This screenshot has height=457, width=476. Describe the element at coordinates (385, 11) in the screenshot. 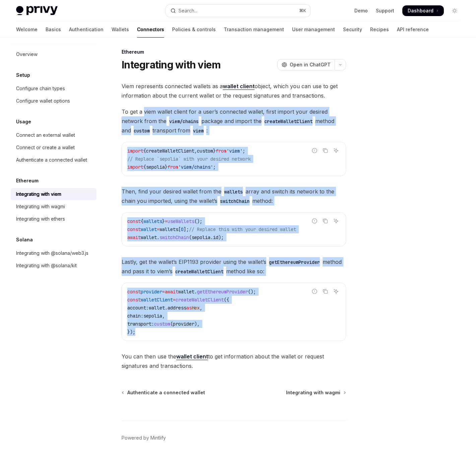

I see `a: Support` at that location.